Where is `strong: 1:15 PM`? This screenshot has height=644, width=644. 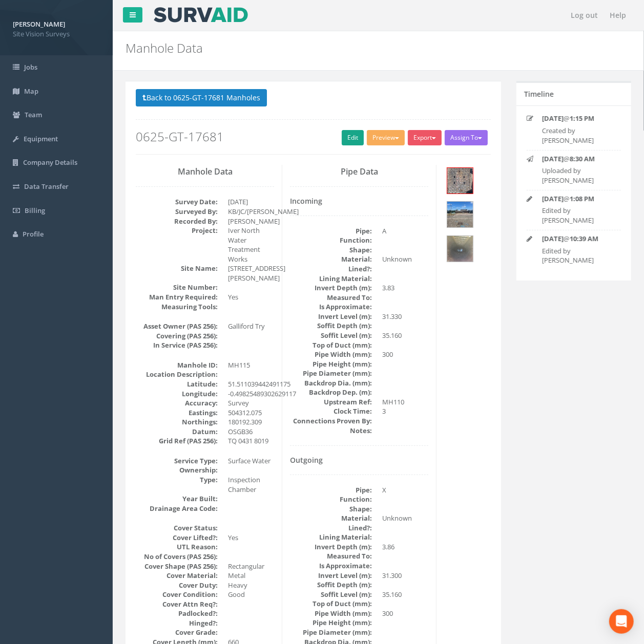
strong: 1:15 PM is located at coordinates (581, 119).